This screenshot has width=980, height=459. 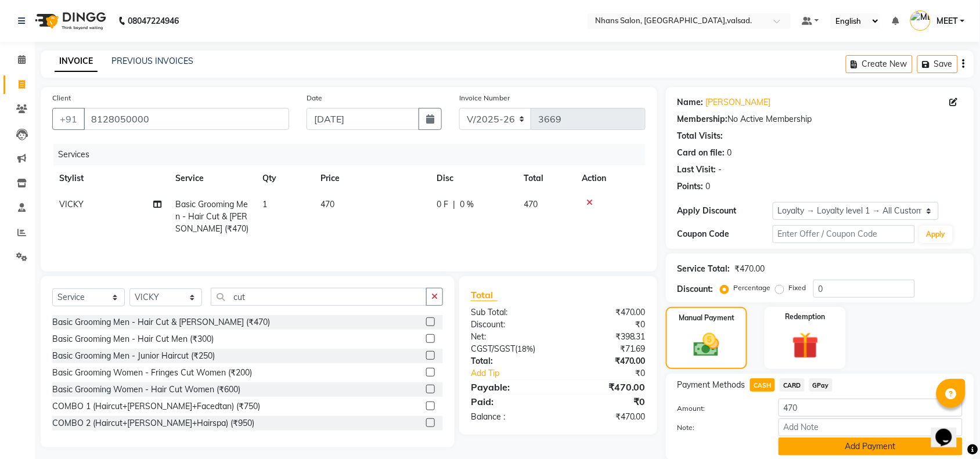 I want to click on b: 08047224946, so click(x=153, y=21).